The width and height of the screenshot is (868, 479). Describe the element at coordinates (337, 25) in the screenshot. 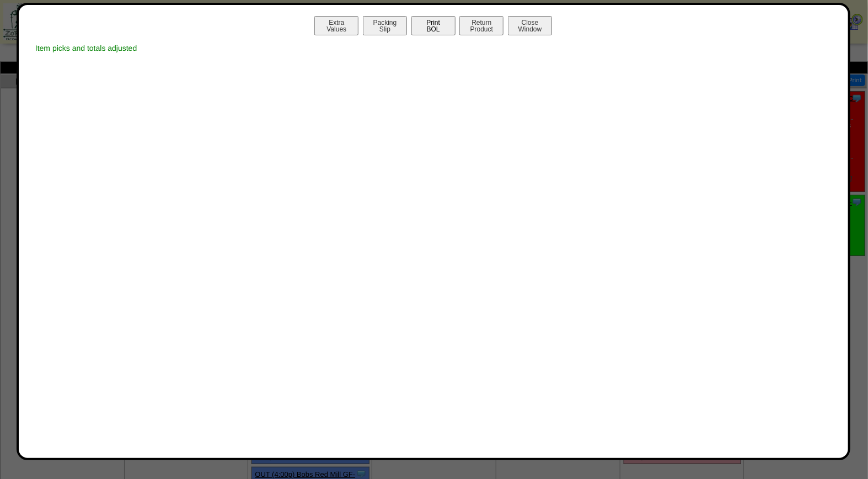

I see `button: ExtraValues` at that location.